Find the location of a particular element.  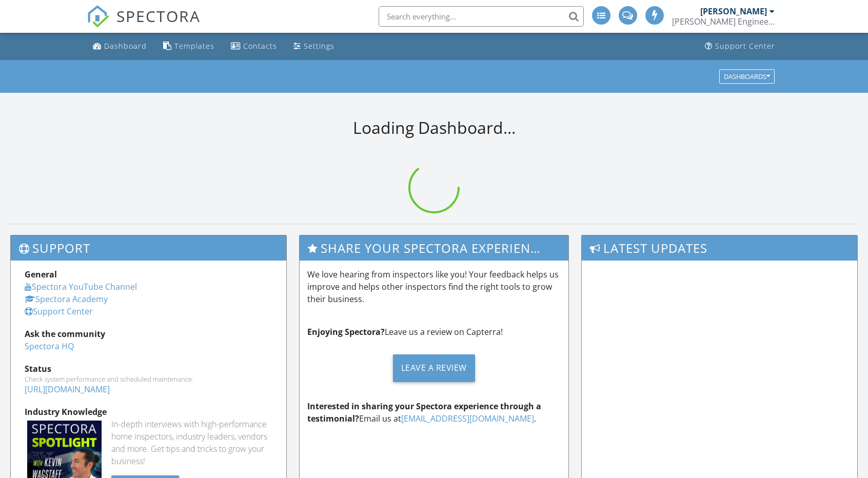

h3: Latest Updates is located at coordinates (719, 247).